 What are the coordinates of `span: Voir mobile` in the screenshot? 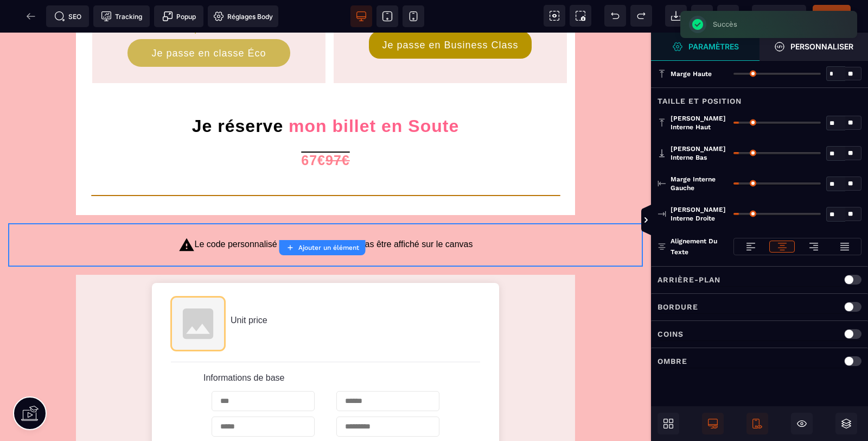 It's located at (413, 16).